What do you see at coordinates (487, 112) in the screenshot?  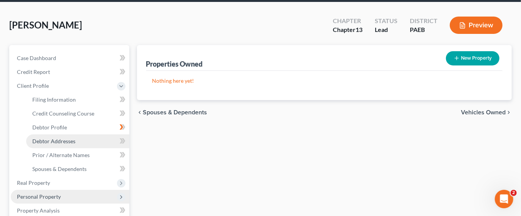 I see `button: Vehicles Owned chevron_right` at bounding box center [487, 112].